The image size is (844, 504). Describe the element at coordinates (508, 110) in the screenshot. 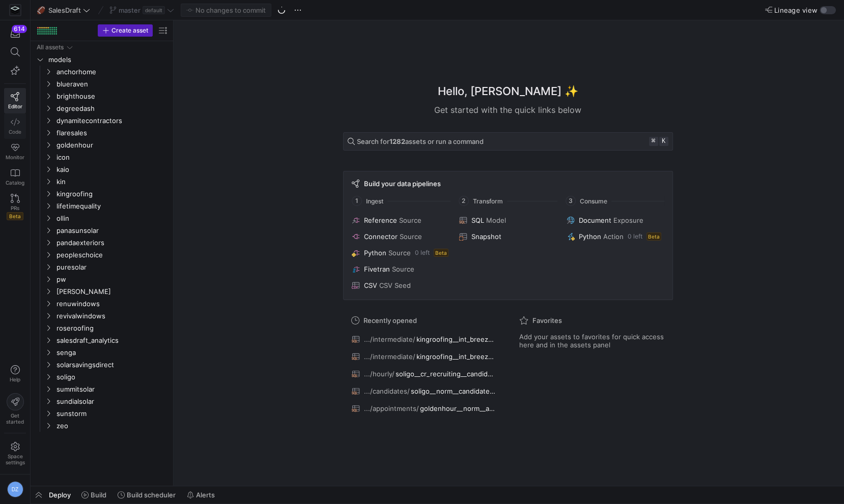

I see `div: Get started with the quick links below` at that location.